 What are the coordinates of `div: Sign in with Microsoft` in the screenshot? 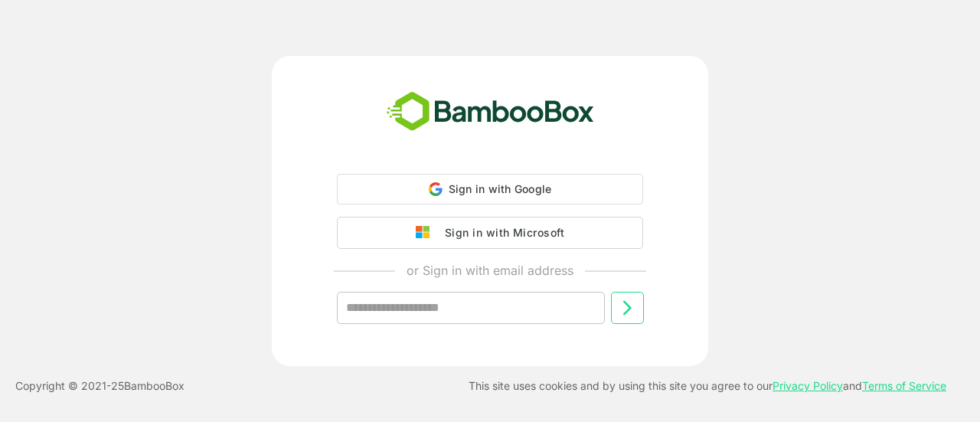 It's located at (501, 233).